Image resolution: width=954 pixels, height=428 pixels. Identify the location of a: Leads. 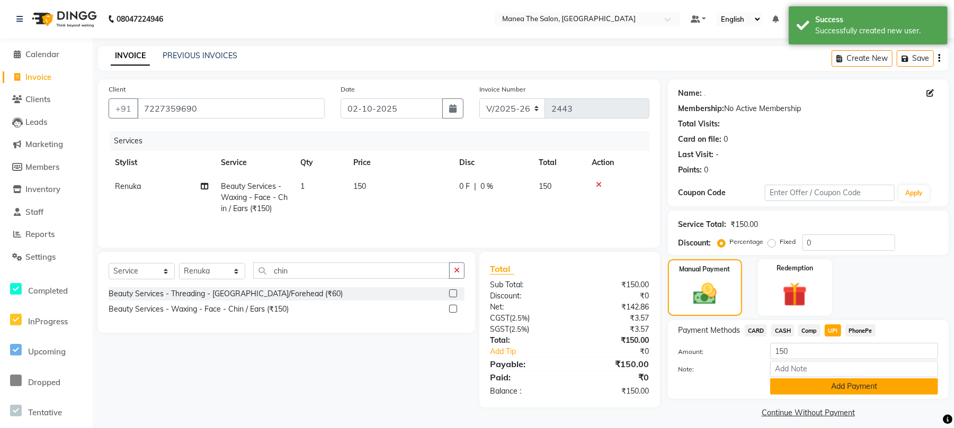
(46, 122).